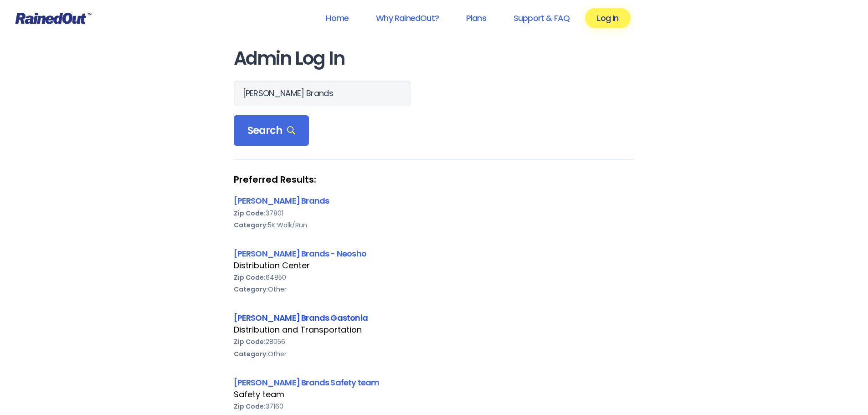 This screenshot has height=415, width=868. What do you see at coordinates (434, 59) in the screenshot?
I see `h1: Admin Log In` at bounding box center [434, 59].